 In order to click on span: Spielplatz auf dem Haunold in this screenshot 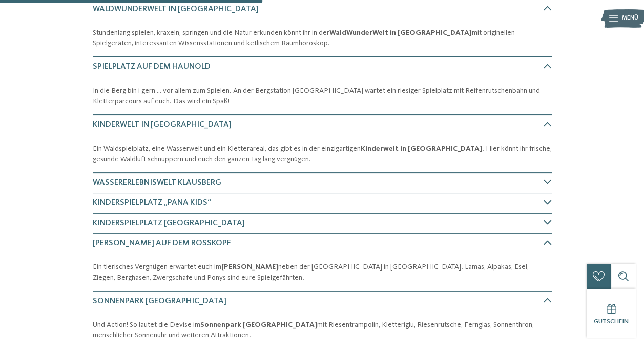, I will do `click(151, 66)`.